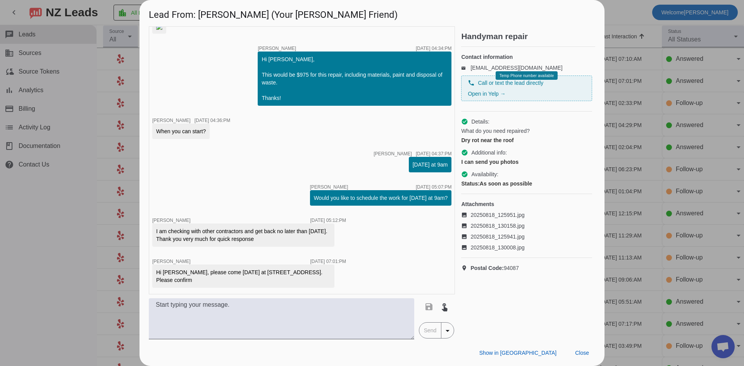 This screenshot has width=744, height=366. What do you see at coordinates (527, 57) in the screenshot?
I see `h4: Contact information` at bounding box center [527, 57].